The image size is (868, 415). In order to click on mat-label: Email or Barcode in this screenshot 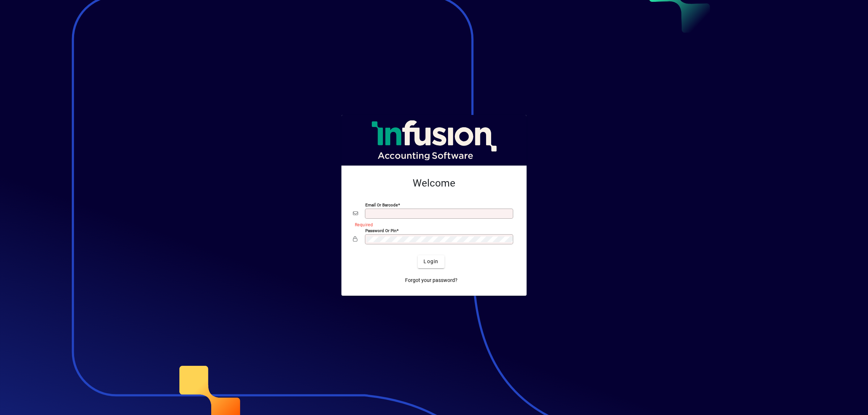, I will do `click(382, 205)`.